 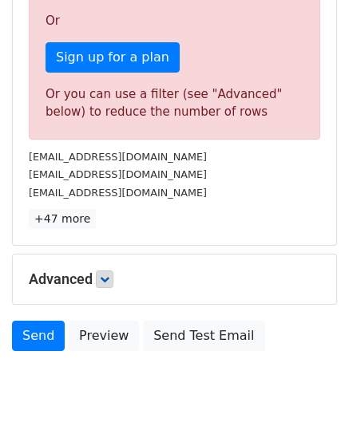 What do you see at coordinates (38, 336) in the screenshot?
I see `a: Send` at bounding box center [38, 336].